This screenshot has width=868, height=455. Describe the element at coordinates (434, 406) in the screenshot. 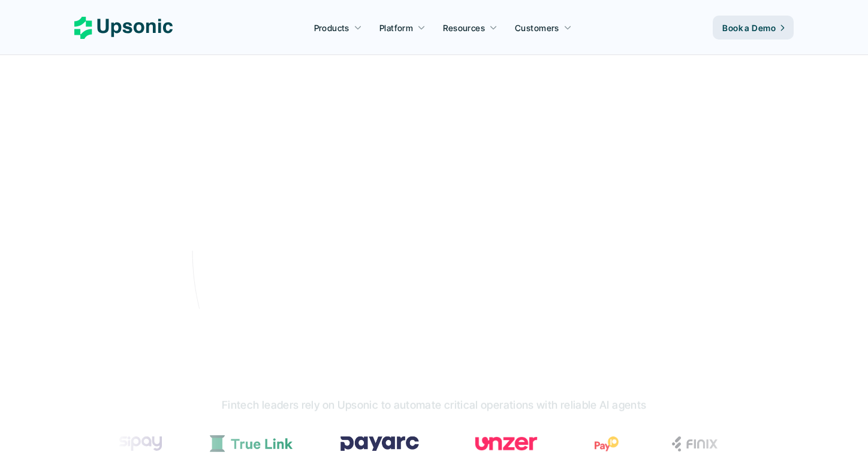

I see `p: Fintech leaders rely on Upsonic to automate critical operations with reliable AI agents` at that location.